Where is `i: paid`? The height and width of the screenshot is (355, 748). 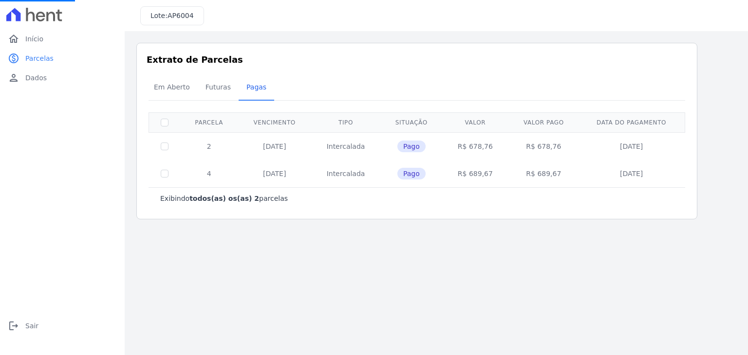
i: paid is located at coordinates (14, 58).